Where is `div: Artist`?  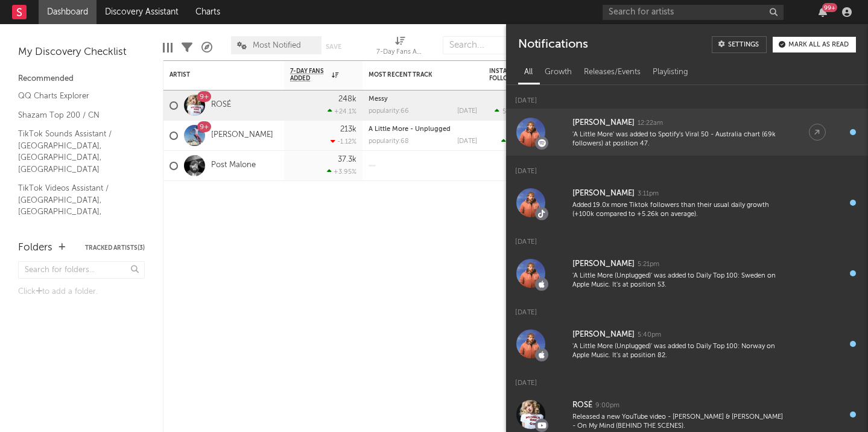
div: Artist is located at coordinates (214, 75).